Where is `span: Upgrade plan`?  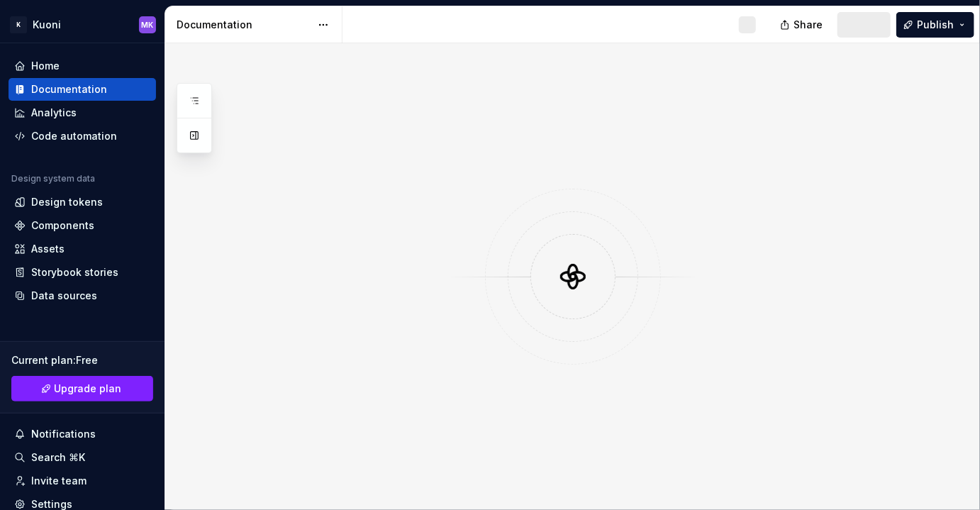
span: Upgrade plan is located at coordinates (88, 389).